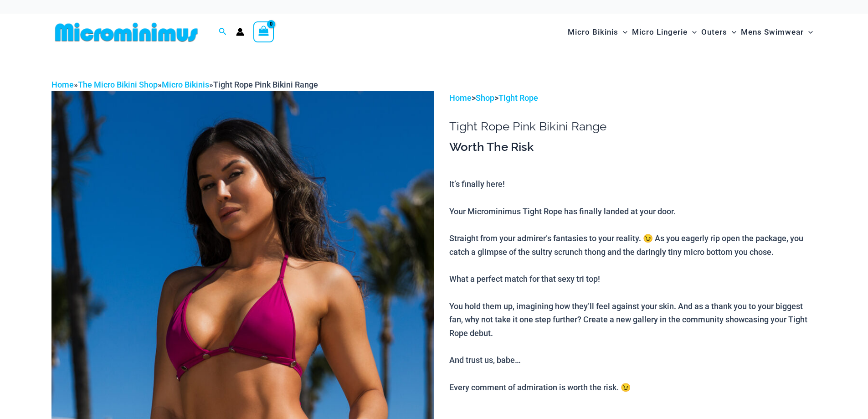 This screenshot has width=868, height=419. What do you see at coordinates (240, 32) in the screenshot?
I see `a: Account icon link` at bounding box center [240, 32].